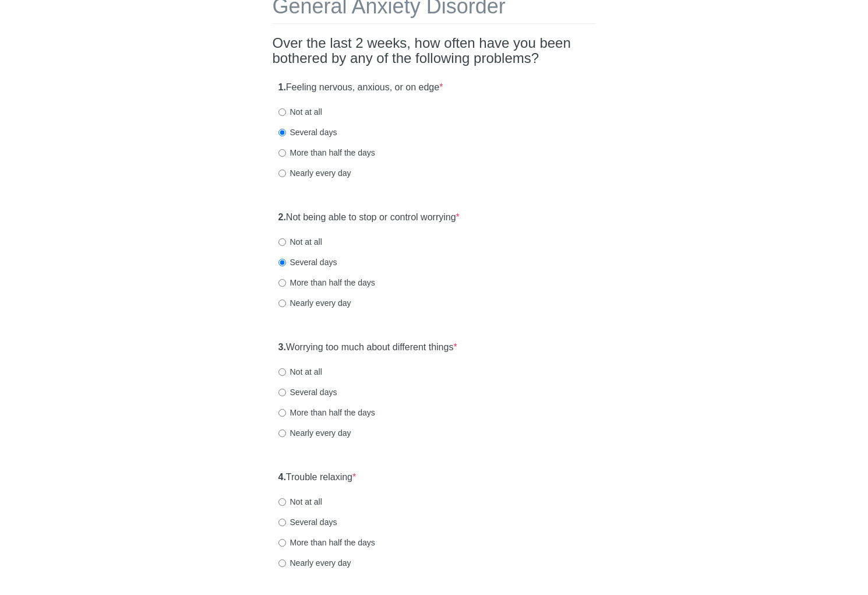 The height and width of the screenshot is (595, 868). Describe the element at coordinates (317, 477) in the screenshot. I see `label: Trouble relaxing` at that location.